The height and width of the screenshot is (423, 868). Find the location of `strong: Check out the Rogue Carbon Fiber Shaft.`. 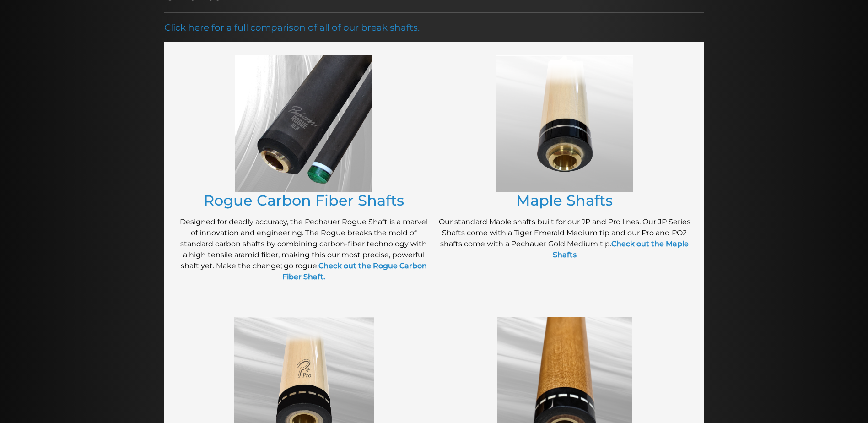

strong: Check out the Rogue Carbon Fiber Shaft. is located at coordinates (355, 271).